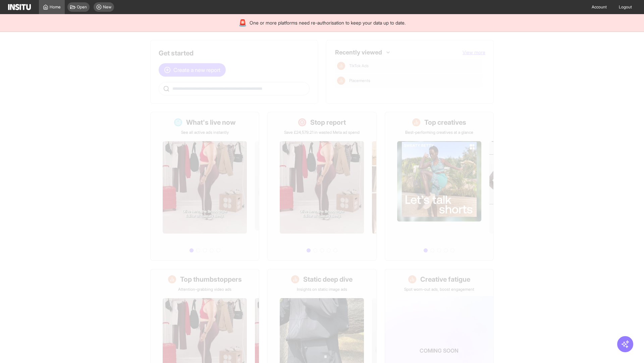  What do you see at coordinates (107, 7) in the screenshot?
I see `span: New` at bounding box center [107, 7].